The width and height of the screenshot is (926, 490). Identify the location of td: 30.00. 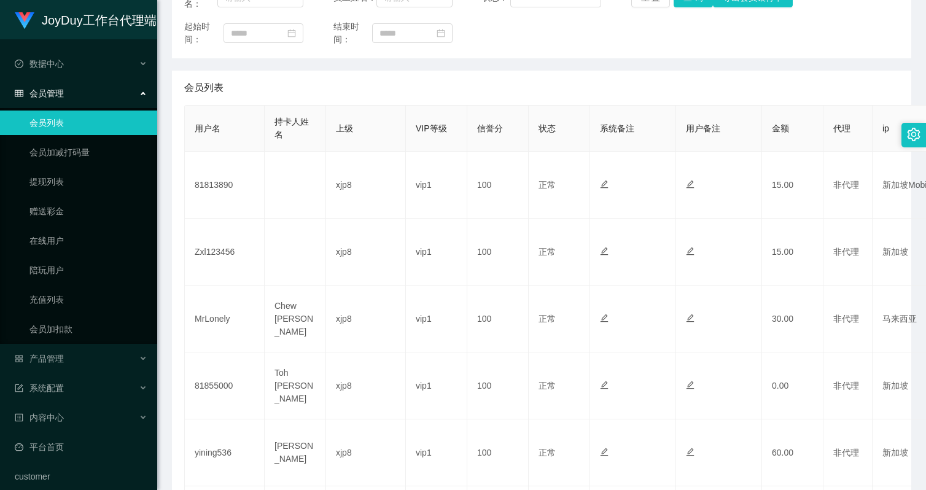
(793, 319).